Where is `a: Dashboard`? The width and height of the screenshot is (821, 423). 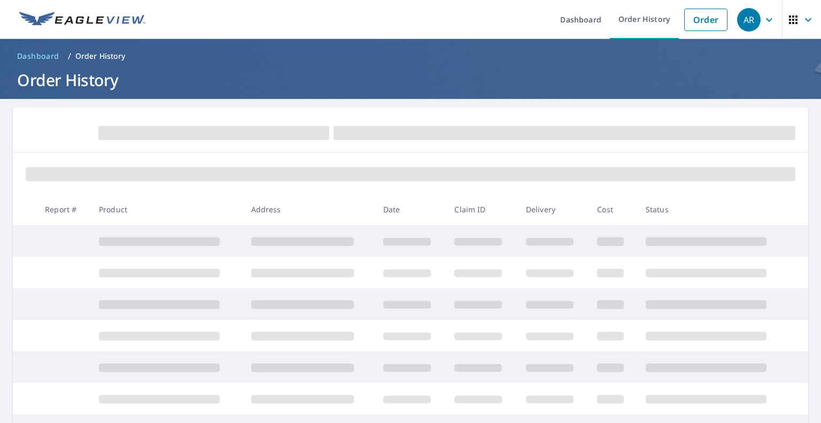
a: Dashboard is located at coordinates (38, 56).